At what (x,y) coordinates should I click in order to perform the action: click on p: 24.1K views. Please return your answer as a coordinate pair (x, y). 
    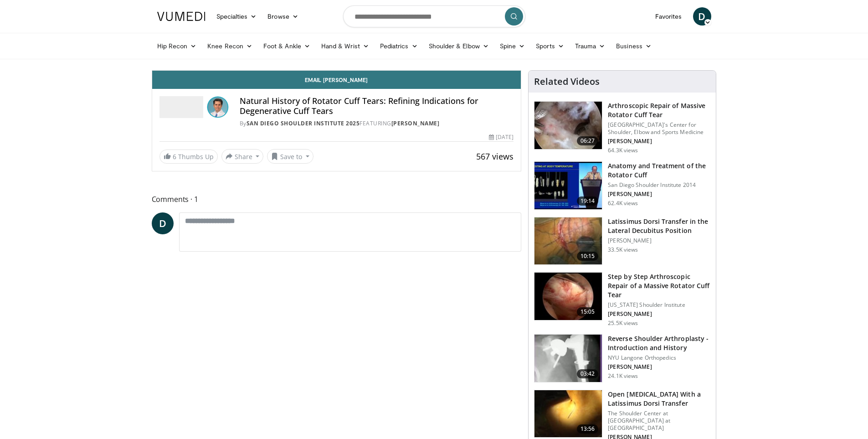
    Looking at the image, I should click on (623, 376).